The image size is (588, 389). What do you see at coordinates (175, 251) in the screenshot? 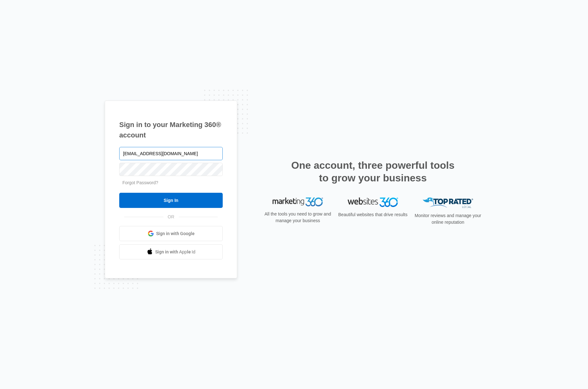
I see `span: Sign in with Apple Id` at bounding box center [175, 251].